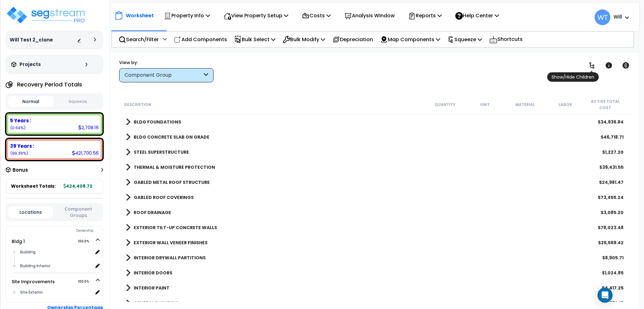 This screenshot has width=644, height=309. What do you see at coordinates (78, 101) in the screenshot?
I see `button: Squeeze` at bounding box center [78, 101].